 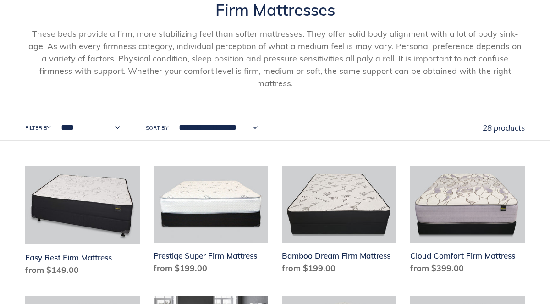 I want to click on a: Bamboo Dream Firm Mattress, so click(x=339, y=222).